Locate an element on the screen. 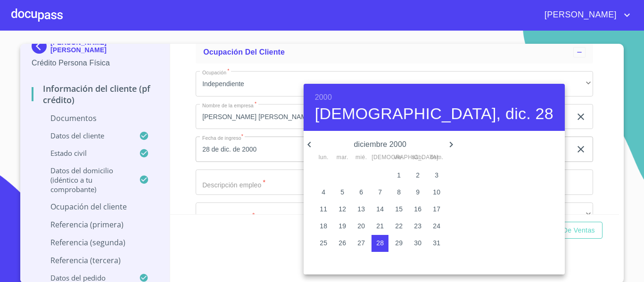 This screenshot has height=282, width=644. p: 23 is located at coordinates (418, 226).